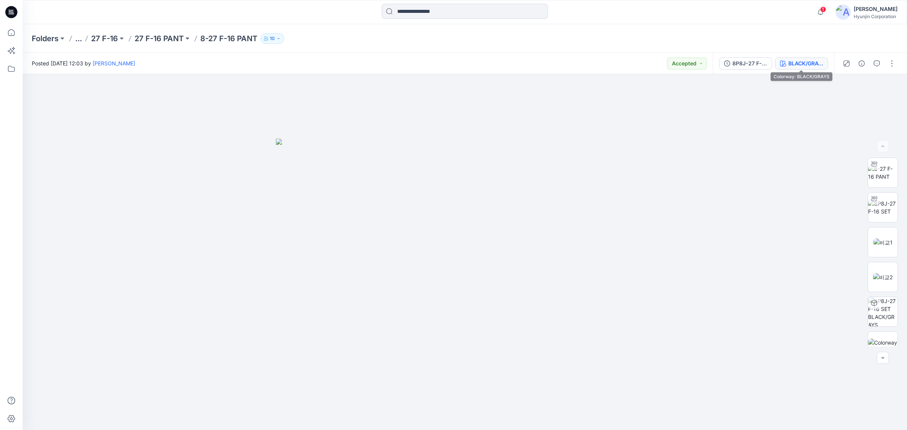 This screenshot has width=907, height=430. Describe the element at coordinates (843, 12) in the screenshot. I see `img: avatar` at that location.